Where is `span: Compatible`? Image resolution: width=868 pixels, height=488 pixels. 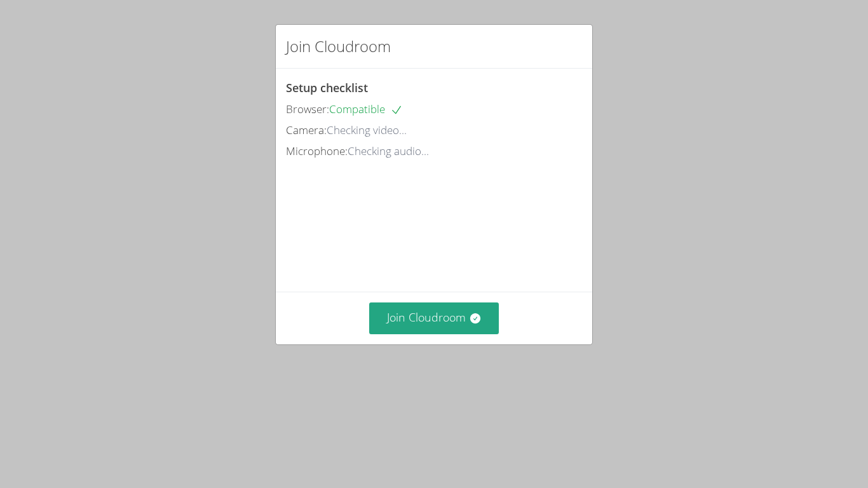
span: Compatible is located at coordinates (366, 109).